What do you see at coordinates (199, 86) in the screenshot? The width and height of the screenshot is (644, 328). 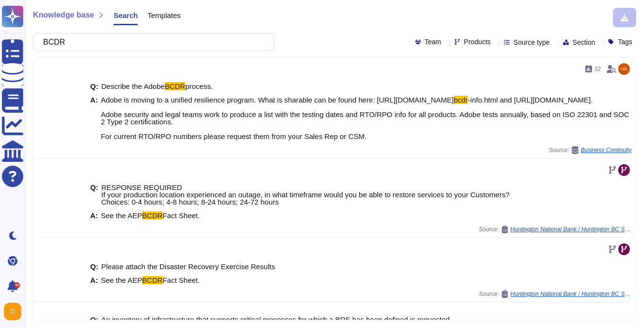 I see `span: process.` at bounding box center [199, 86].